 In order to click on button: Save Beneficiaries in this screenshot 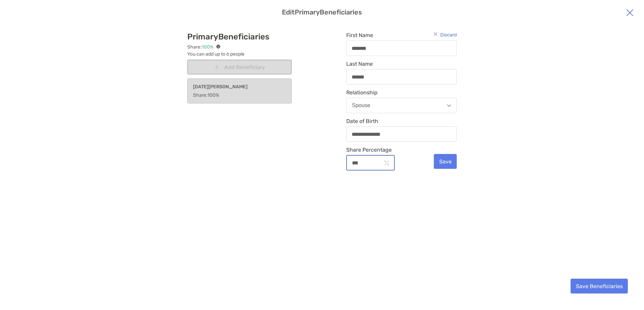, I will do `click(599, 286)`.